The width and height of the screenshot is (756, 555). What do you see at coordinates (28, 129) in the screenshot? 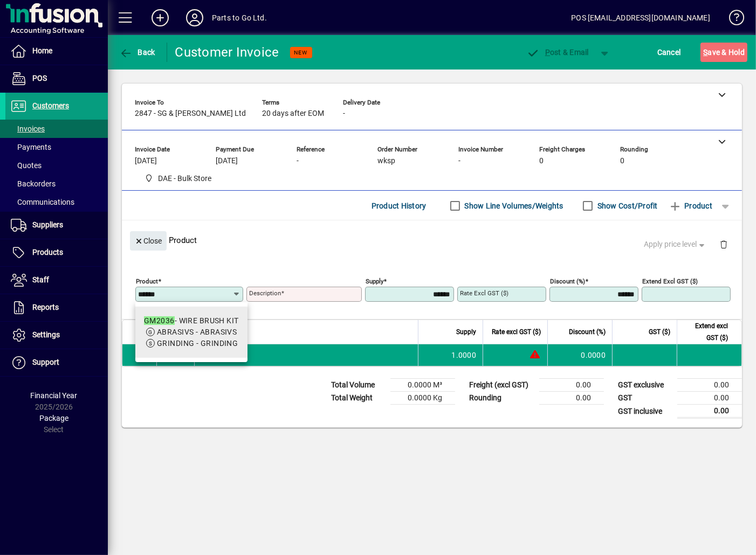
I see `span: Invoices` at bounding box center [28, 129].